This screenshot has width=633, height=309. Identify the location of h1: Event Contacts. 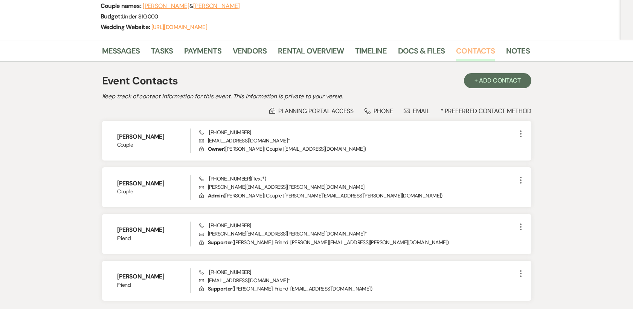
(140, 81).